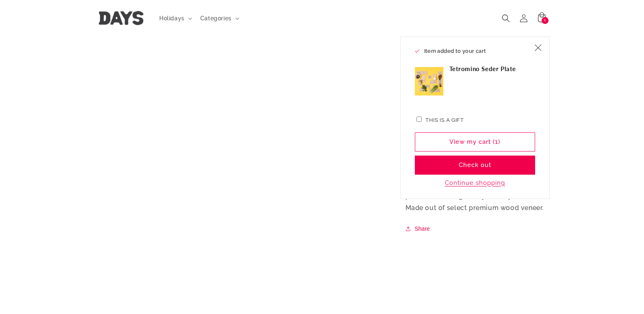  What do you see at coordinates (445, 120) in the screenshot?
I see `label: This is a gift` at bounding box center [445, 120].